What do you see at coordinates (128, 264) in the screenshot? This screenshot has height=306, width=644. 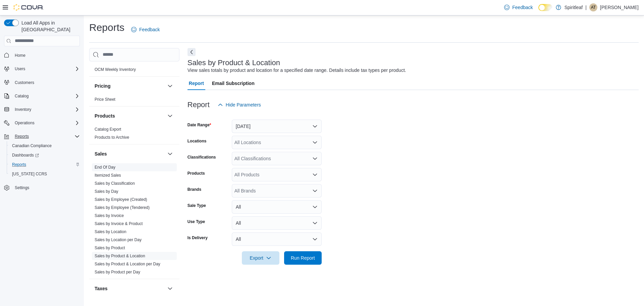 I see `a: Sales by Product & Location per Day` at bounding box center [128, 264].